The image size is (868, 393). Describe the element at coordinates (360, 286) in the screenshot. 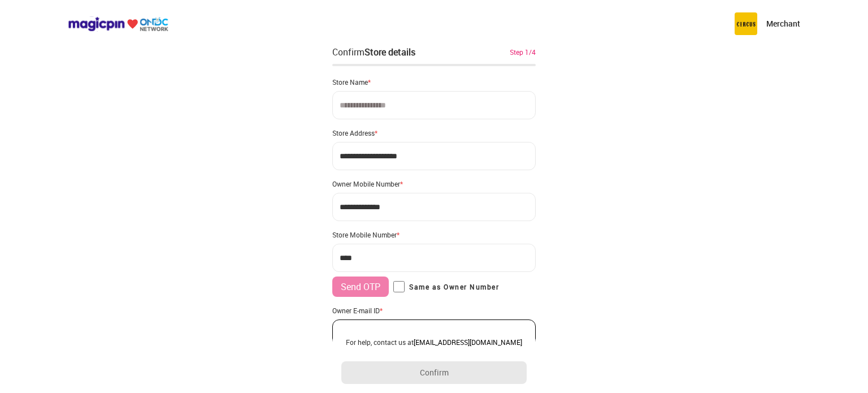

I see `button: Send OTP` at that location.